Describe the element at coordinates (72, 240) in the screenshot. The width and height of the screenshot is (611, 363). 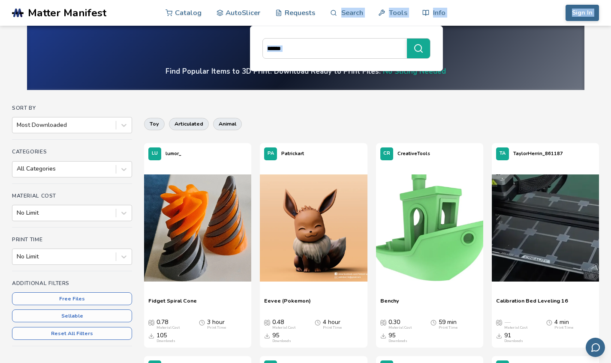
I see `h4: Print Time` at that location.